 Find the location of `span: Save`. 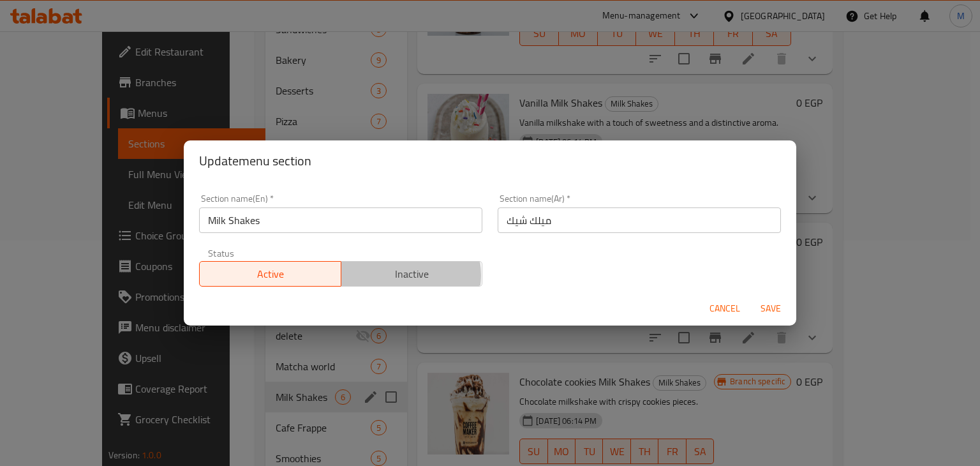

span: Save is located at coordinates (771, 308).